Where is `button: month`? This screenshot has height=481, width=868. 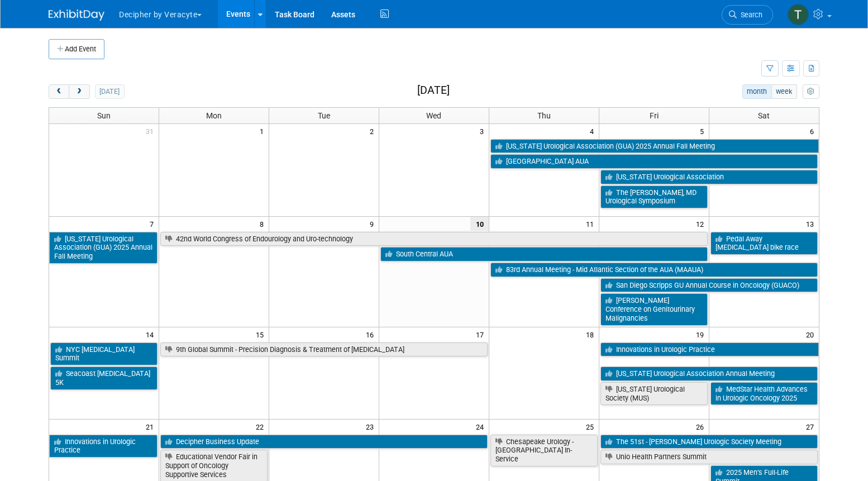
button: month is located at coordinates (757, 92).